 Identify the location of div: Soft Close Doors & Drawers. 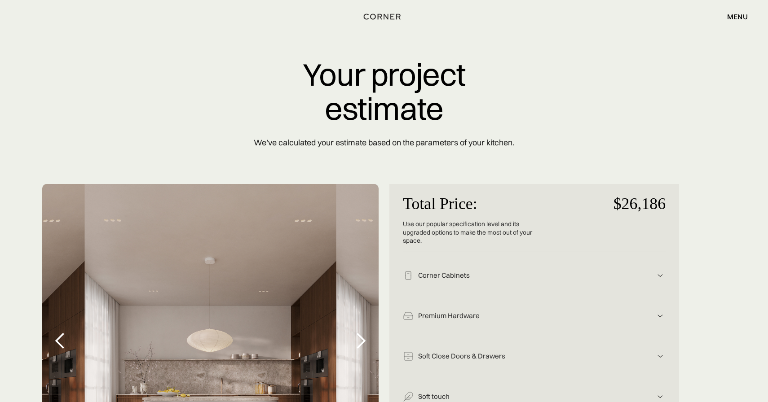
(534, 356).